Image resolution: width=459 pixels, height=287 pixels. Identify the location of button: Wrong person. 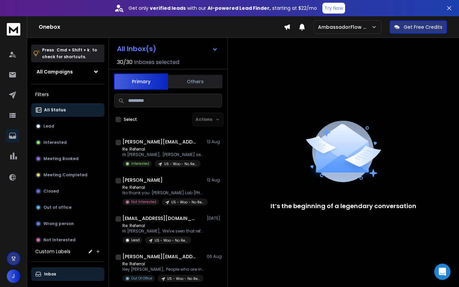
(68, 224).